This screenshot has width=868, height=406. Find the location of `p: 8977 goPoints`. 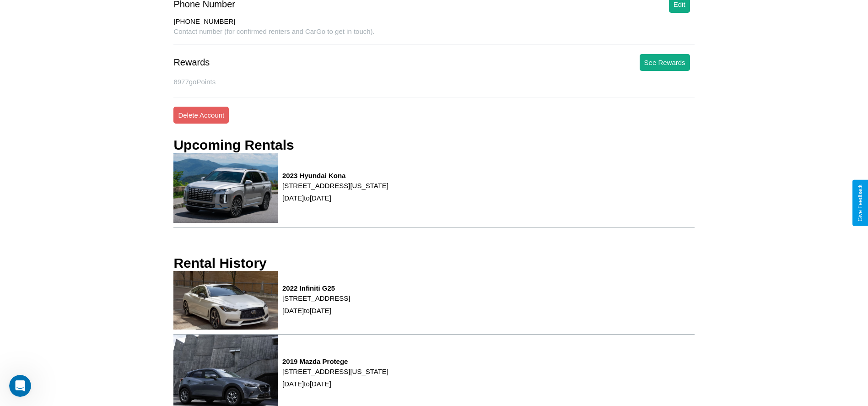

p: 8977 goPoints is located at coordinates (434, 81).